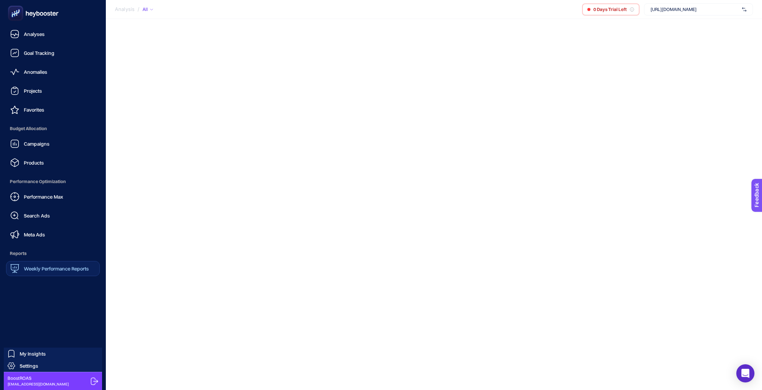 This screenshot has height=390, width=762. Describe the element at coordinates (53, 354) in the screenshot. I see `a: My Insights` at that location.